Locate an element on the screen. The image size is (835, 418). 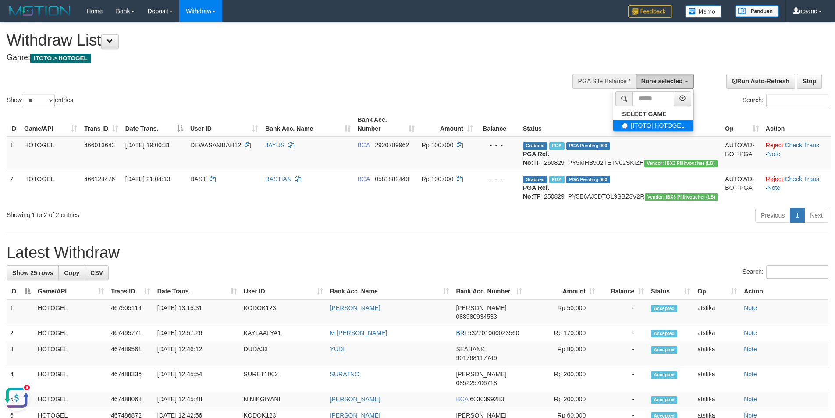
a: Show 25 rows is located at coordinates (32, 273).